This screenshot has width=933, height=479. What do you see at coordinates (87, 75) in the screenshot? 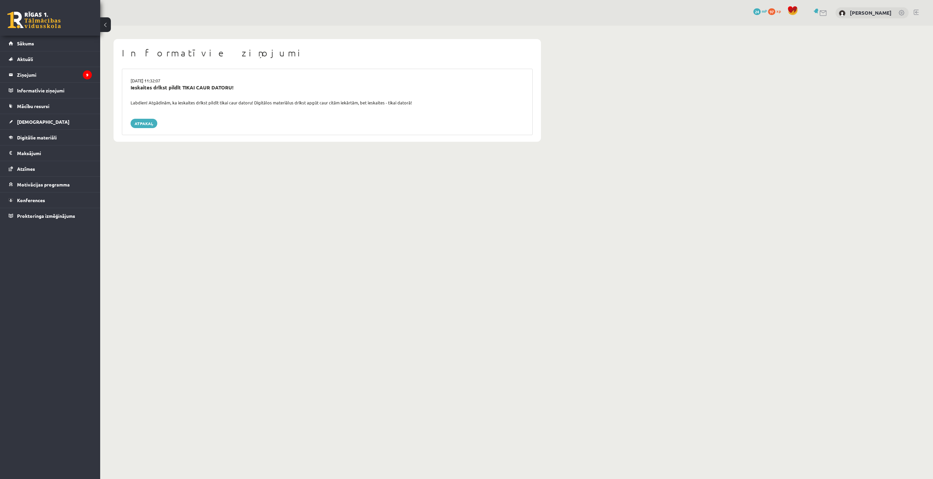
I see `i: 9` at bounding box center [87, 75].